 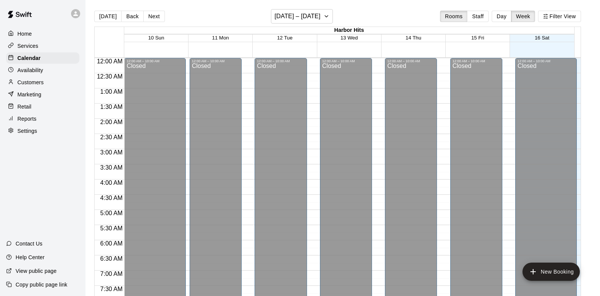 I want to click on a: Availability, so click(x=43, y=70).